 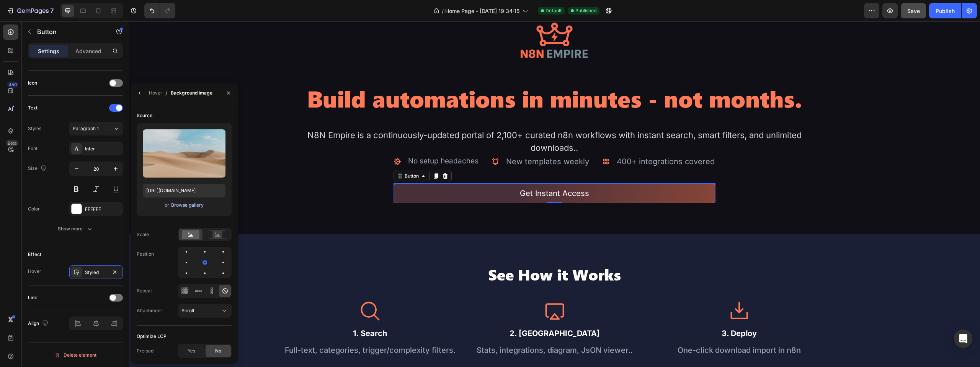 I want to click on div: FFFFFF, so click(x=103, y=209).